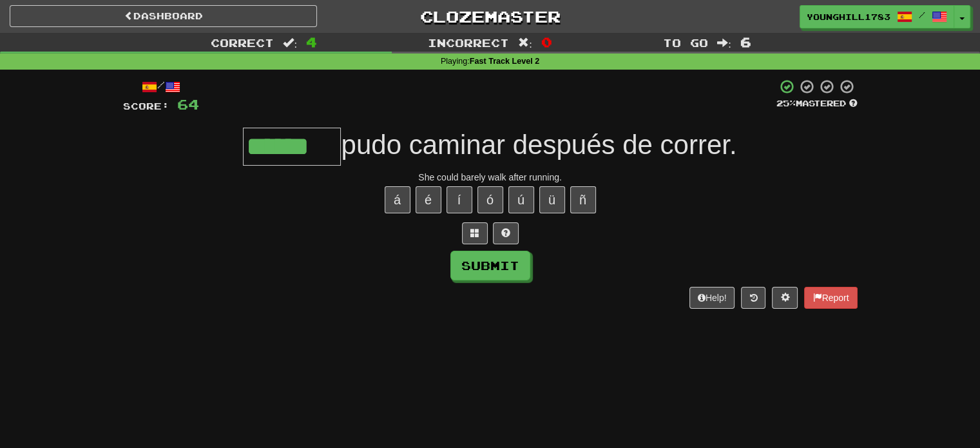 The image size is (980, 448). I want to click on span: To go, so click(686, 43).